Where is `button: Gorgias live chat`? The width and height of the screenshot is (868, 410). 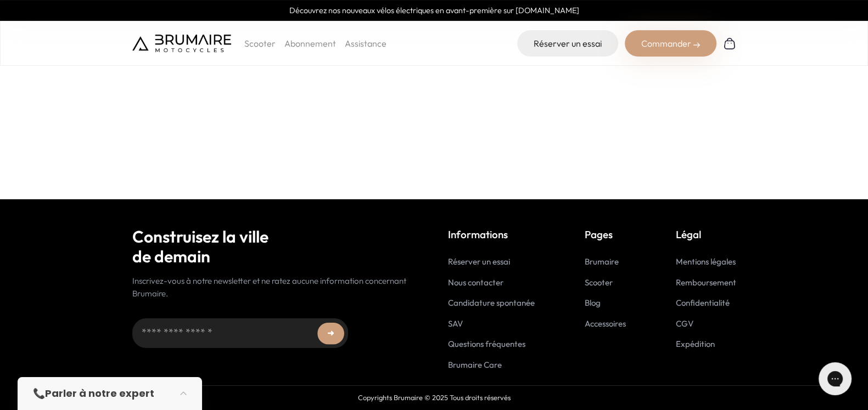 button: Gorgias live chat is located at coordinates (22, 21).